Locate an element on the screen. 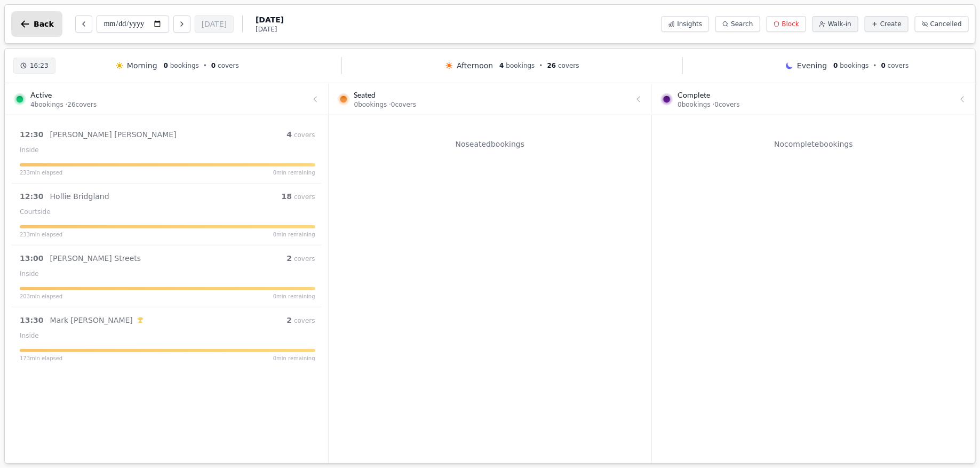 This screenshot has width=980, height=468. button: Back is located at coordinates (37, 24).